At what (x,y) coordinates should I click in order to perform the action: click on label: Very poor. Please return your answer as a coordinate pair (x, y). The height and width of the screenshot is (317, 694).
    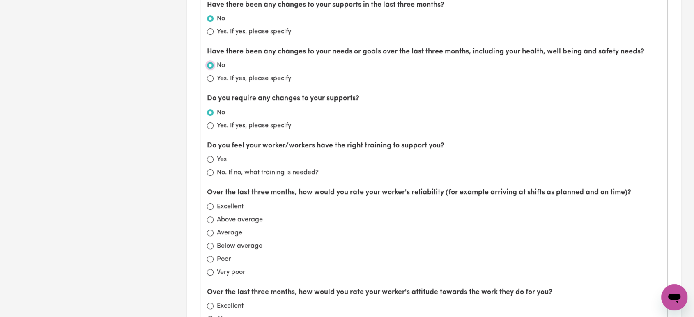
    Looking at the image, I should click on (231, 272).